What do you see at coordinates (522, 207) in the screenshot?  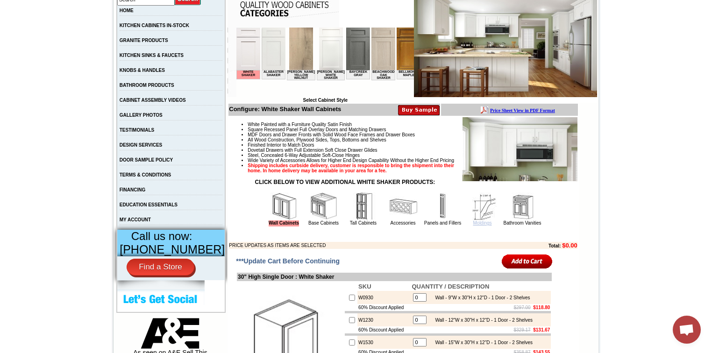 I see `img: Bathroom Vanities` at bounding box center [522, 207].